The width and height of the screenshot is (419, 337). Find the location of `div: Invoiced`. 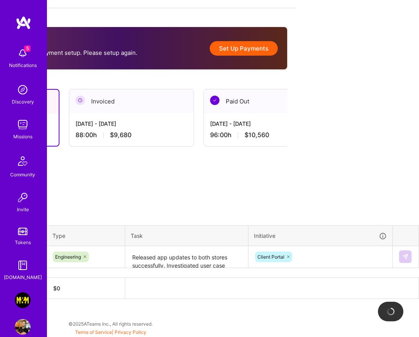

div: Invoiced is located at coordinates (132, 101).